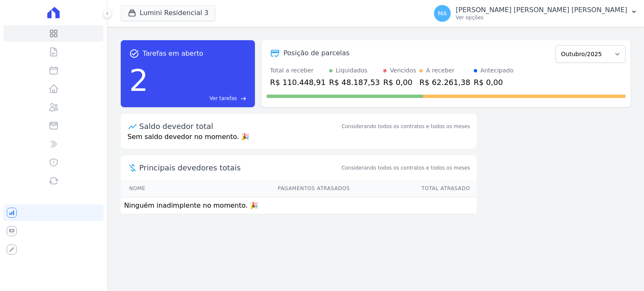 The image size is (644, 291). Describe the element at coordinates (223, 98) in the screenshot. I see `span: Ver tarefas` at that location.